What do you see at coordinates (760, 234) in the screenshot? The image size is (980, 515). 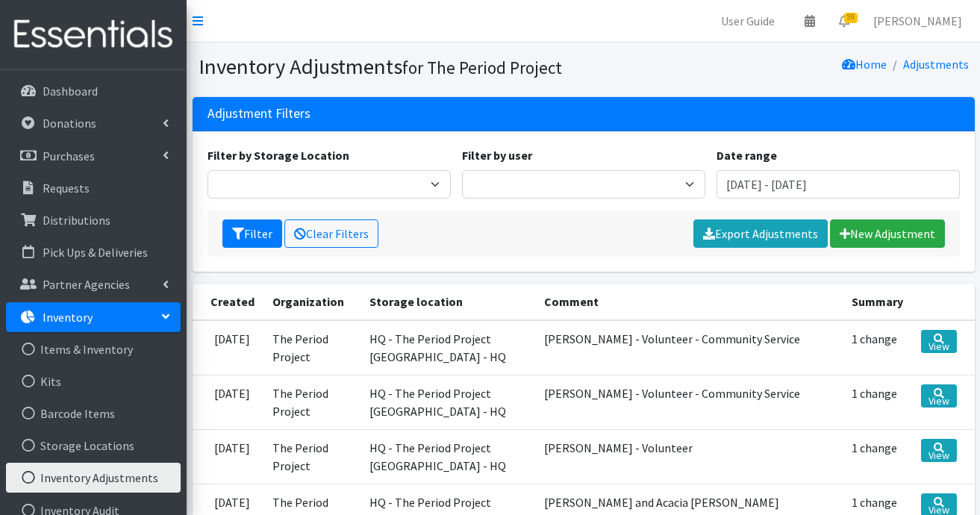 I see `a: Export Adjustments` at bounding box center [760, 234].